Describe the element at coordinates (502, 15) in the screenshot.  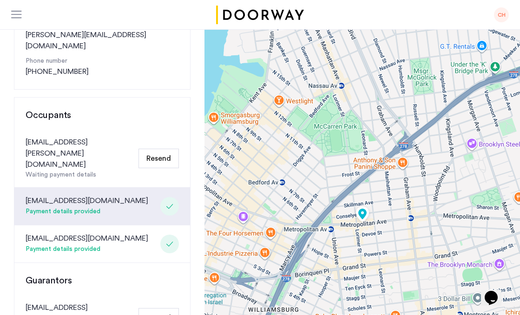
I see `div: CH` at that location.